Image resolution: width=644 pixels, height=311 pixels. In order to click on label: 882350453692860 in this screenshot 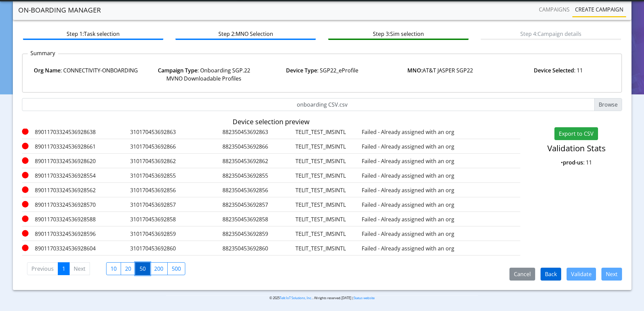, I will do `click(246, 249)`.